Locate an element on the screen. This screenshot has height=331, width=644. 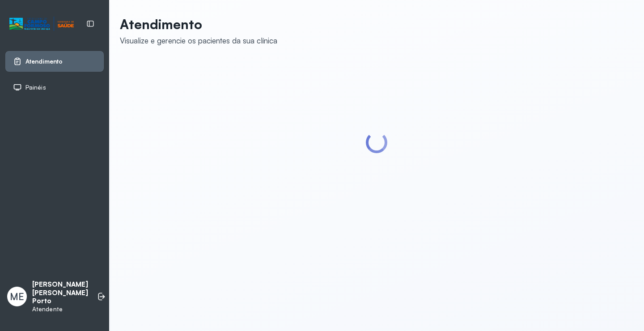
span: Atendimento is located at coordinates (44, 61).